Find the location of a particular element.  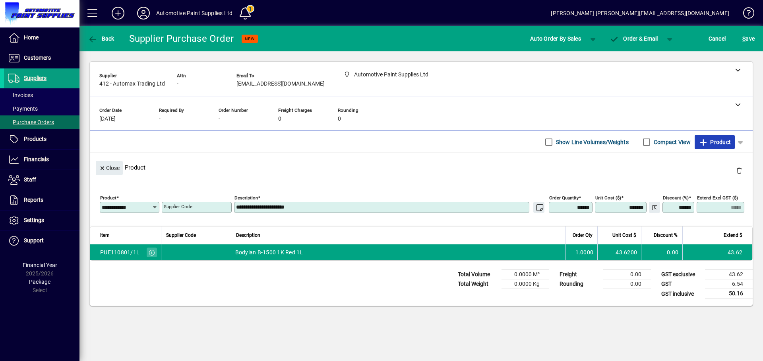

mat-label: Description is located at coordinates (246, 198).